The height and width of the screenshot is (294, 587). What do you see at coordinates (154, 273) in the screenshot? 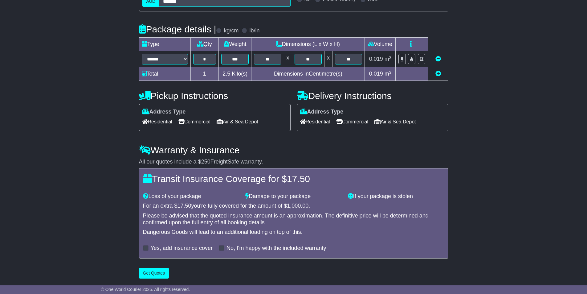
I see `button: Get Quotes` at bounding box center [154, 273].